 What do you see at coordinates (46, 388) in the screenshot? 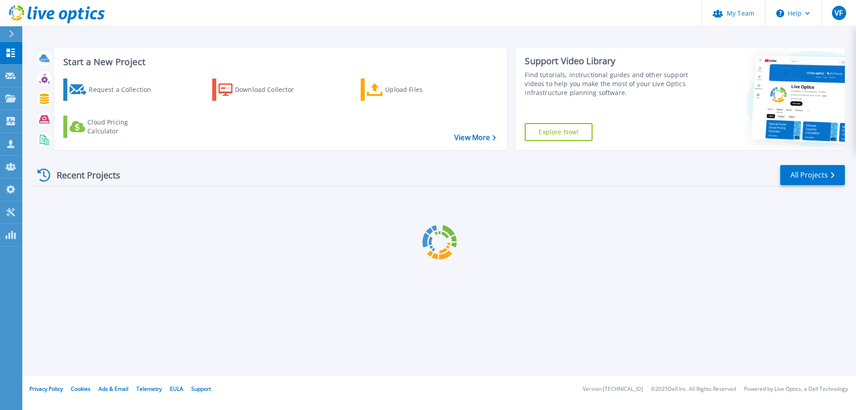
I see `a: Privacy Policy` at bounding box center [46, 388].